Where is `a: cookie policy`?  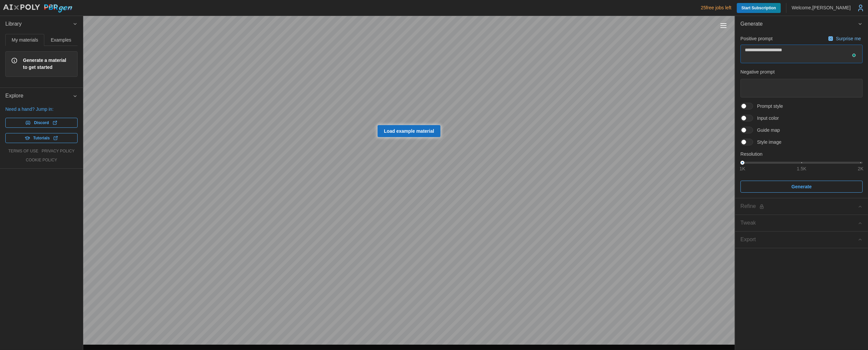
a: cookie policy is located at coordinates (42, 160).